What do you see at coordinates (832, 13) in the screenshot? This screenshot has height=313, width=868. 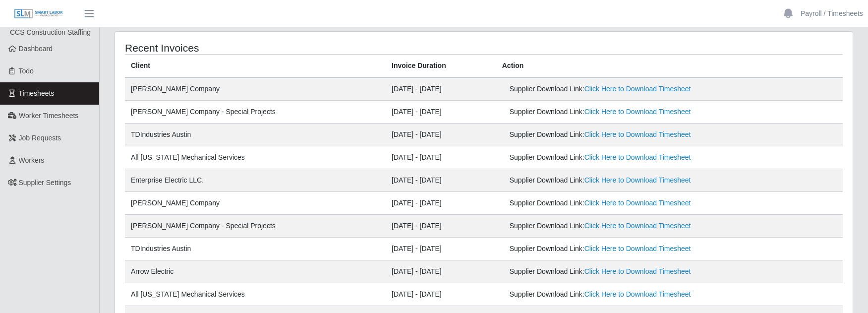 I see `a: Payroll / Timesheets` at bounding box center [832, 13].